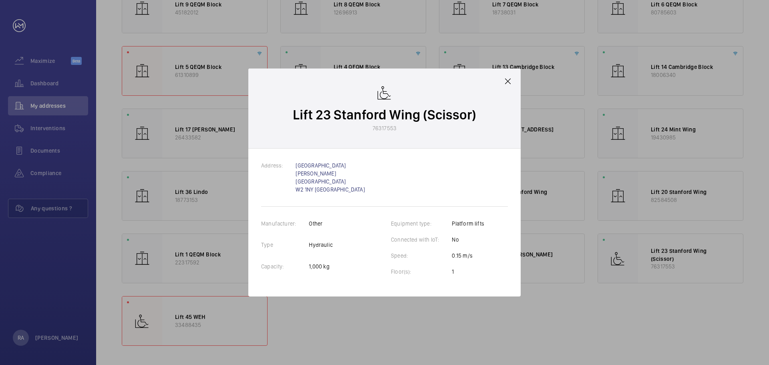  I want to click on label: Speed:, so click(406, 256).